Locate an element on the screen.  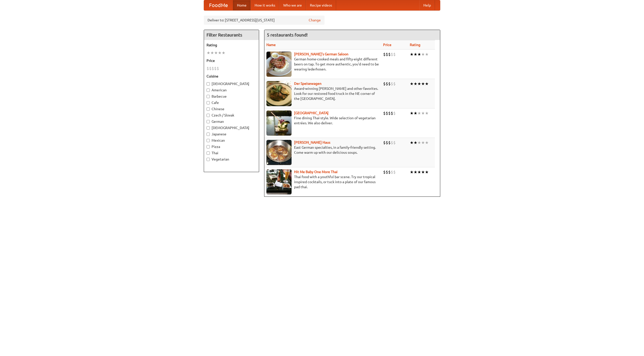
p: Thai food with a youthful bar scene. Try our tropical inspired cocktails, or tuck into a plate of... is located at coordinates (323, 182).